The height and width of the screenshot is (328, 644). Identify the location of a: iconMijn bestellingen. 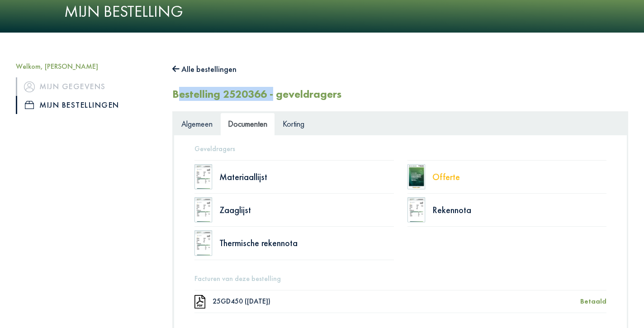
(87, 105).